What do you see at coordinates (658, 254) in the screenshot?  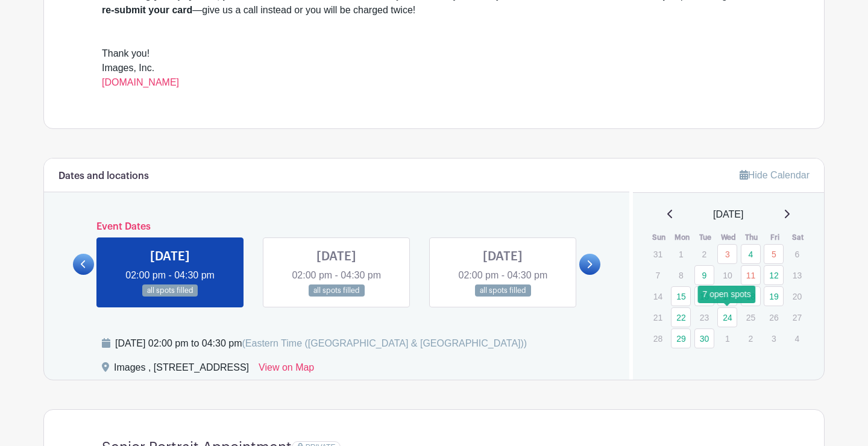 I see `p: 31` at bounding box center [658, 254].